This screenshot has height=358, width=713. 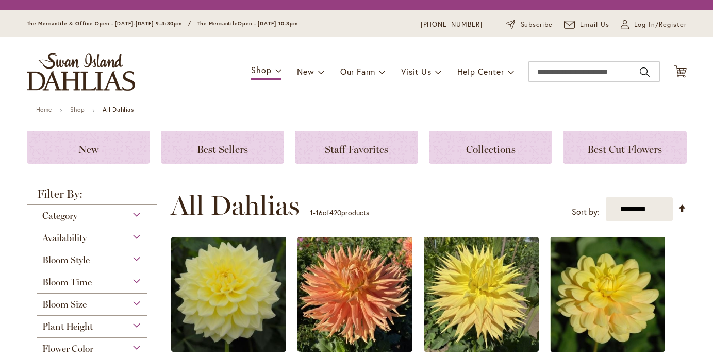 I want to click on label: Sort by:, so click(x=586, y=212).